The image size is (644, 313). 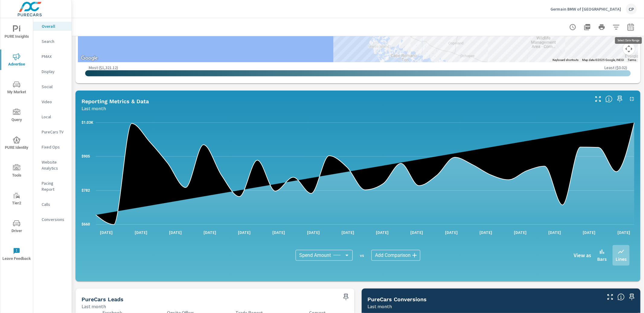 I want to click on button: Print Report, so click(x=602, y=27).